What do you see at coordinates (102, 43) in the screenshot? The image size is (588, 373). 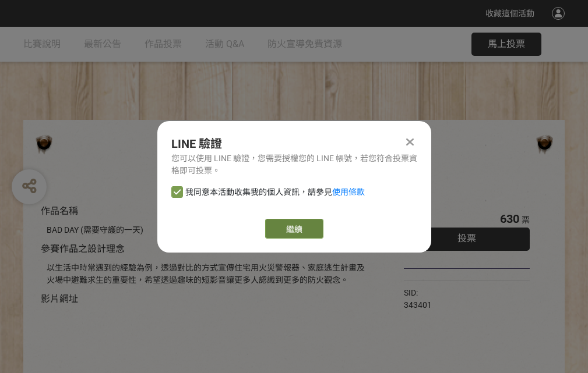 I see `span: 最新公告` at bounding box center [102, 43].